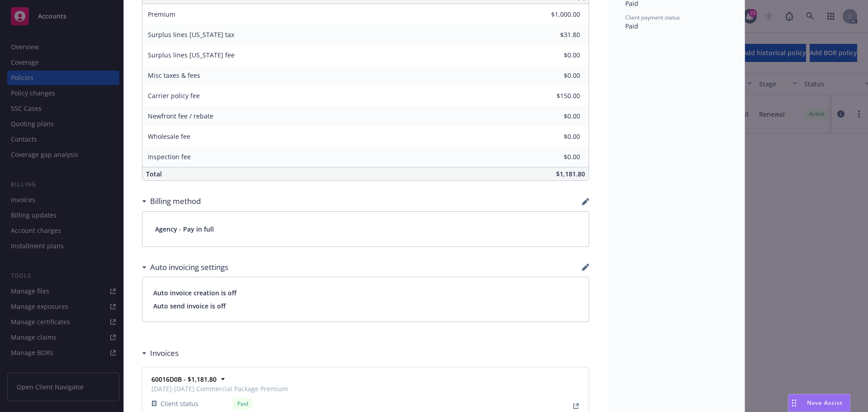 The height and width of the screenshot is (412, 868). What do you see at coordinates (365, 229) in the screenshot?
I see `div: Agency - Pay in full` at bounding box center [365, 229].